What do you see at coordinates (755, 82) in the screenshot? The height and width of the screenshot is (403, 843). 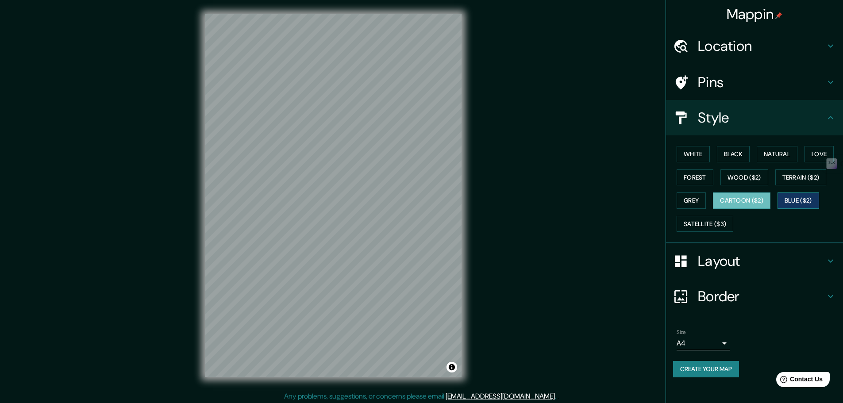 I see `div: Pins` at bounding box center [755, 82].